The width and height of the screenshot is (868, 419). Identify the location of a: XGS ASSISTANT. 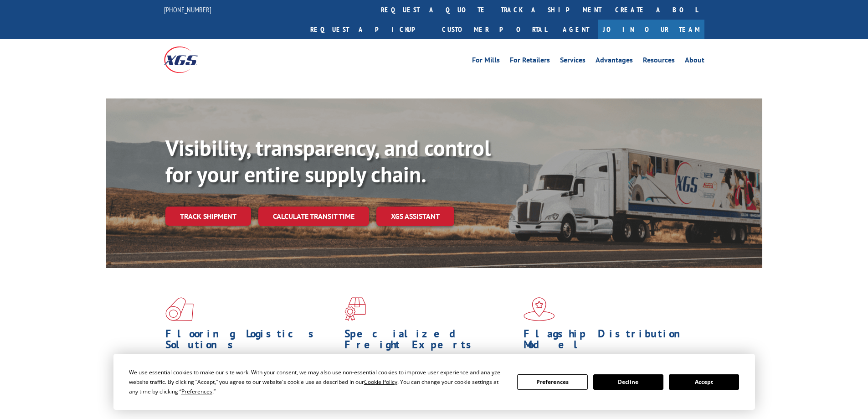
(415, 216).